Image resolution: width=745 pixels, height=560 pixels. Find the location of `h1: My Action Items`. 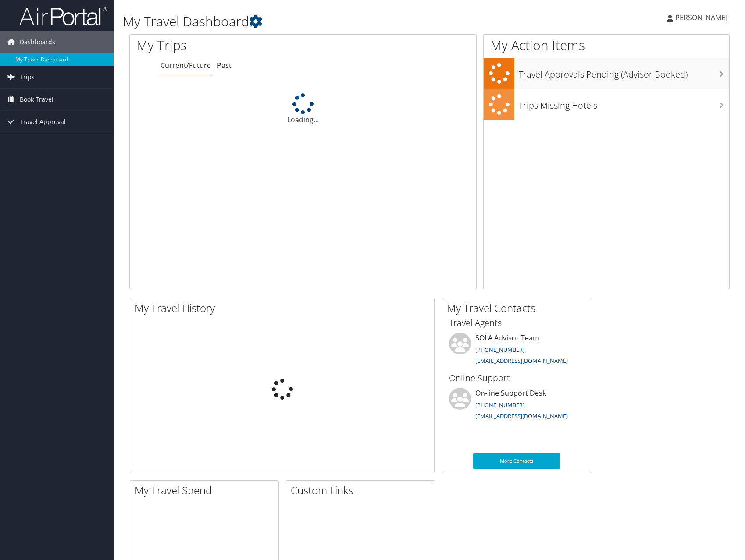

h1: My Action Items is located at coordinates (607, 45).